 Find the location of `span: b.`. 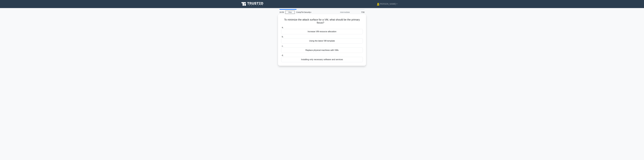

span: b. is located at coordinates (282, 37).